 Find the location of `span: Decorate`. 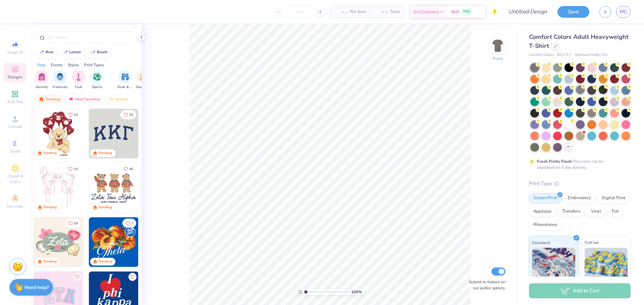

span: Decorate is located at coordinates (15, 206).